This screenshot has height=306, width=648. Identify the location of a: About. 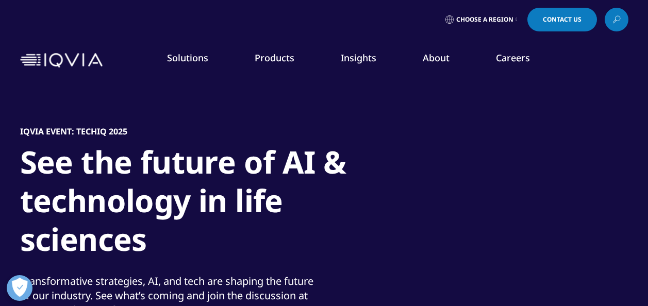
(436, 58).